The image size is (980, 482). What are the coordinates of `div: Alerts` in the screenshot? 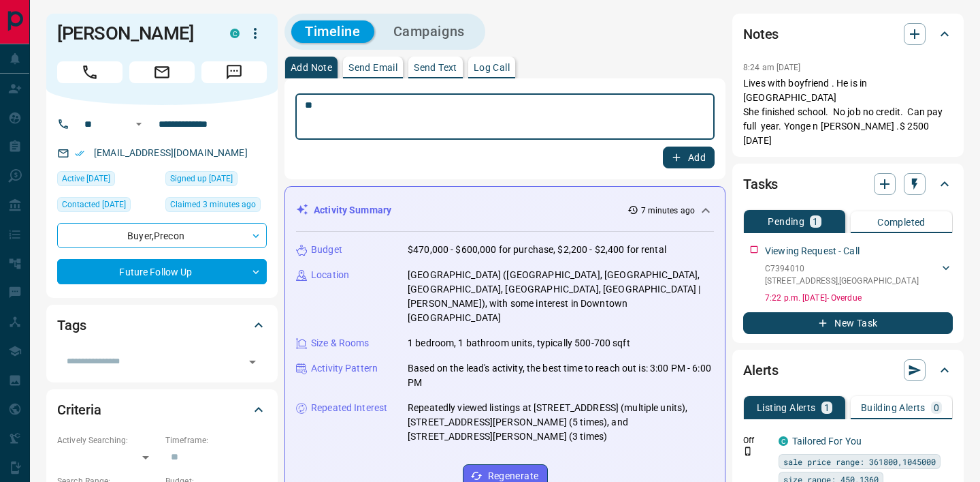 It's located at (848, 370).